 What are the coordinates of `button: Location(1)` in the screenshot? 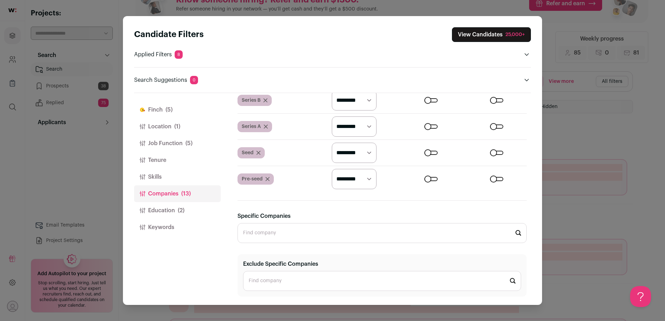 It's located at (178, 127).